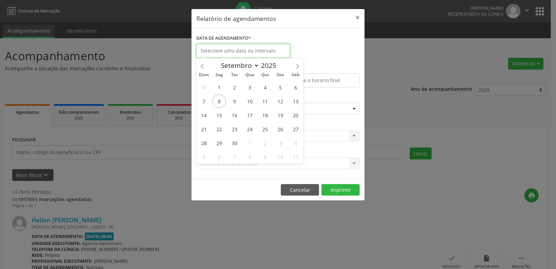 This screenshot has width=556, height=269. What do you see at coordinates (265, 75) in the screenshot?
I see `span: Qui` at bounding box center [265, 75].